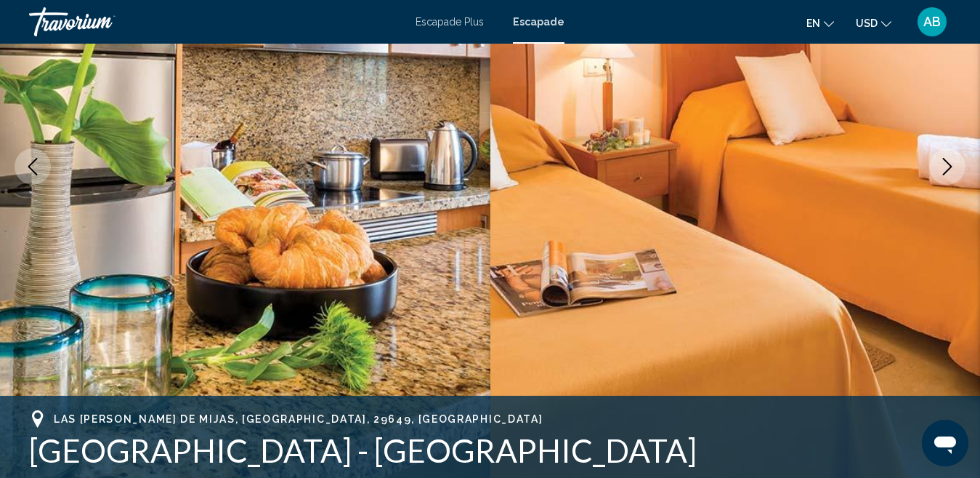 This screenshot has width=980, height=478. I want to click on button: Meniu utilizator, so click(932, 21).